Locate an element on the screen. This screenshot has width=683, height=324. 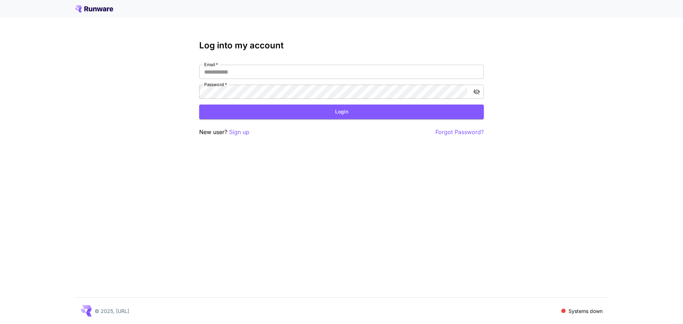
p: Sign up is located at coordinates (239, 132).